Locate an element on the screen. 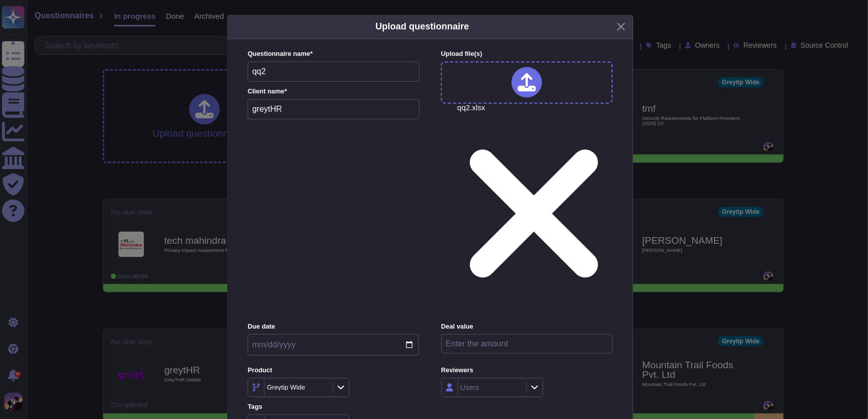  label: Deal value is located at coordinates (527, 327).